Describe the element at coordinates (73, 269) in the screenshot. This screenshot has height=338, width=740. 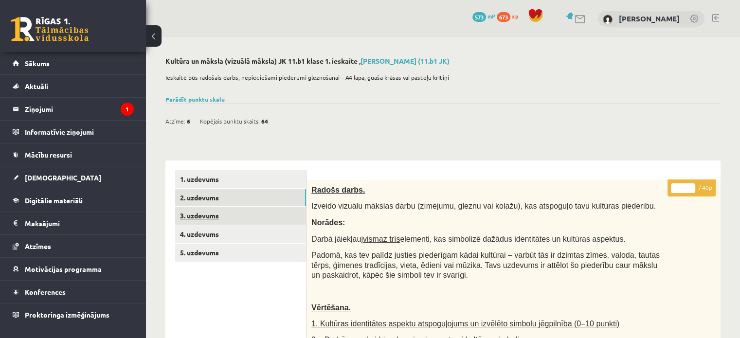
I see `a: Motivācijas programma` at that location.